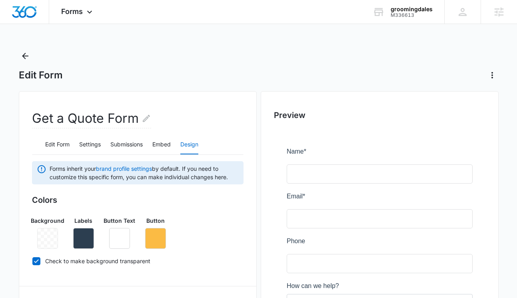 Image resolution: width=517 pixels, height=298 pixels. I want to click on button: Edit Form Name, so click(146, 118).